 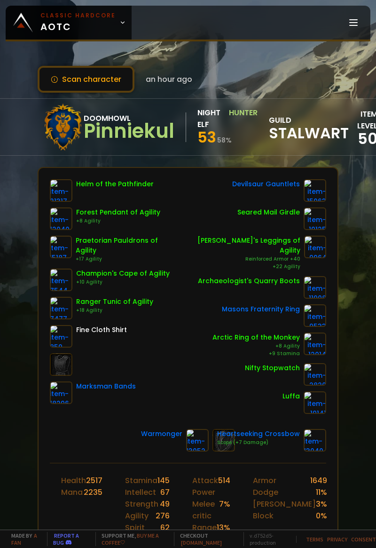 What do you see at coordinates (163, 515) in the screenshot?
I see `div: 276` at bounding box center [163, 515].